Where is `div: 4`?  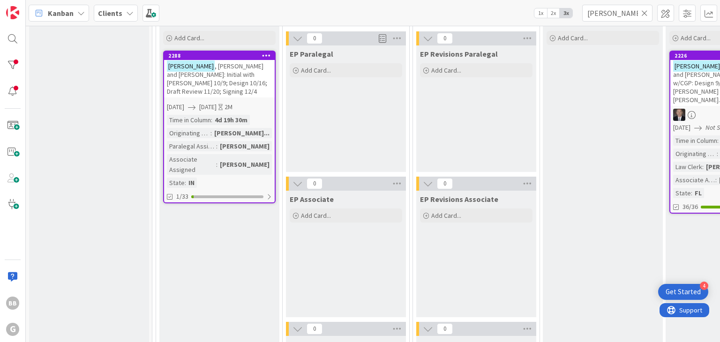 div: 4 is located at coordinates (704, 286).